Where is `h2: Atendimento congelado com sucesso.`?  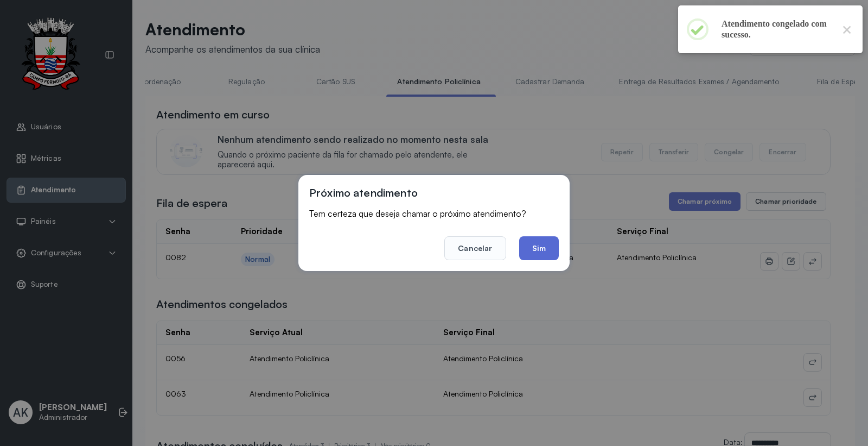
h2: Atendimento congelado com sucesso. is located at coordinates (776, 30).